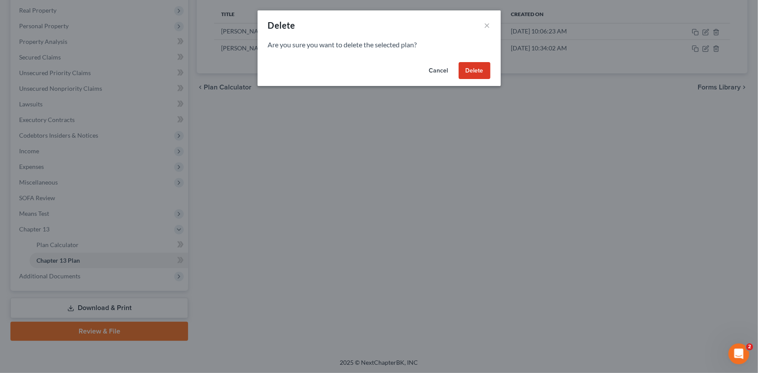  I want to click on button: Cancel, so click(439, 71).